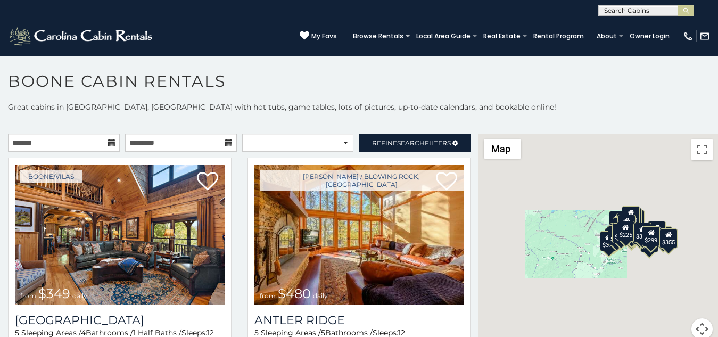  Describe the element at coordinates (120, 235) in the screenshot. I see `a: Diamond Creek Lodge from $349 daily` at that location.